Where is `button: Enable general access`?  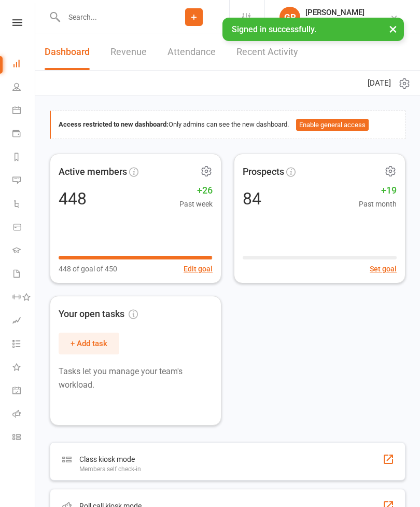 button: Enable general access is located at coordinates (333, 125).